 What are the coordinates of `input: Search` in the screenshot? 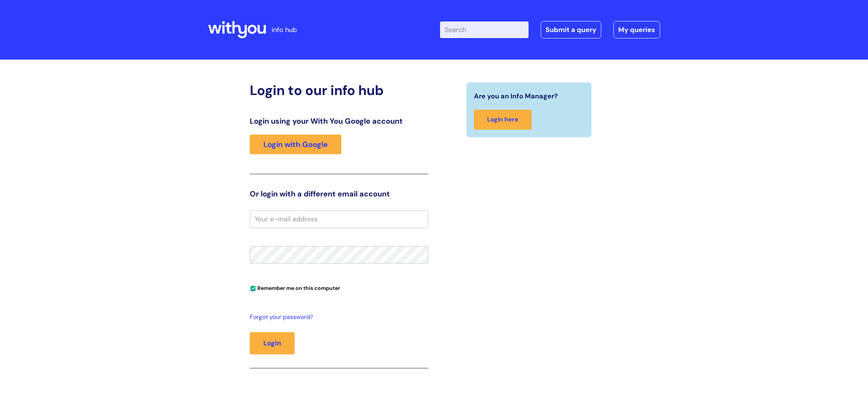 It's located at (484, 30).